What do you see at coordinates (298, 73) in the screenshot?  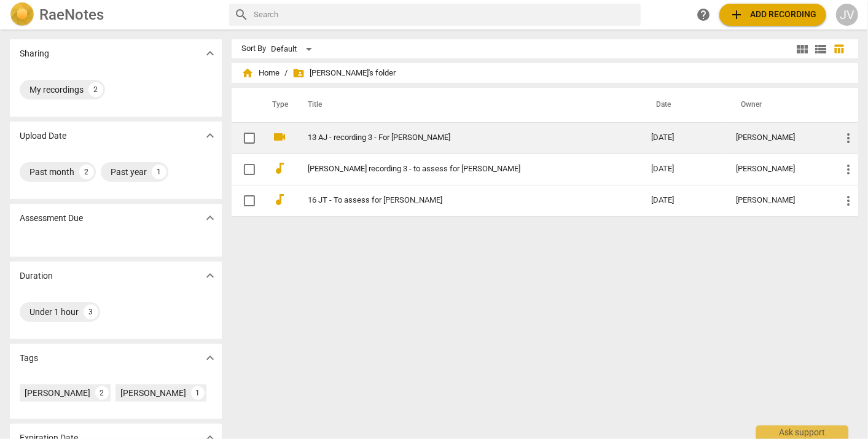 I see `span: folder_shared` at bounding box center [298, 73].